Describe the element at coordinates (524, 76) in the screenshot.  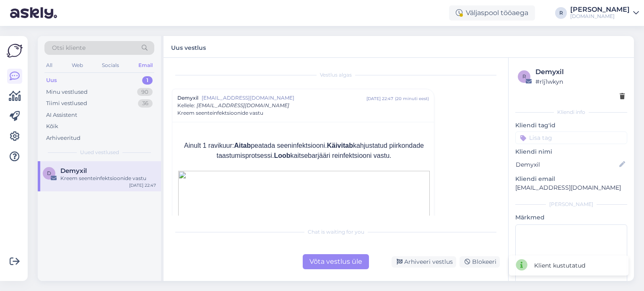
I see `span: r` at that location.